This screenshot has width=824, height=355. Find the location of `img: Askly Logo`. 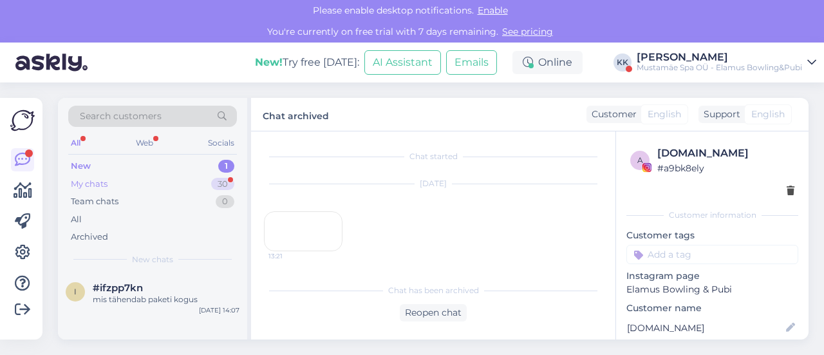

img: Askly Logo is located at coordinates (23, 120).